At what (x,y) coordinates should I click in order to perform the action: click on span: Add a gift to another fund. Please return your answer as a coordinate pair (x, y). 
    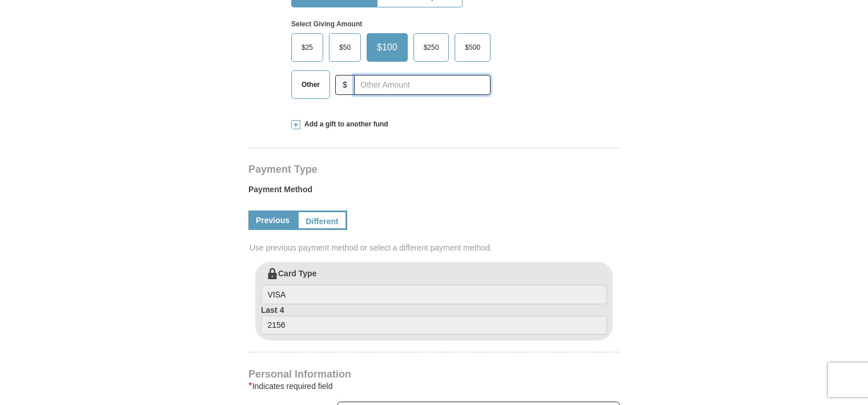
    Looking at the image, I should click on (344, 124).